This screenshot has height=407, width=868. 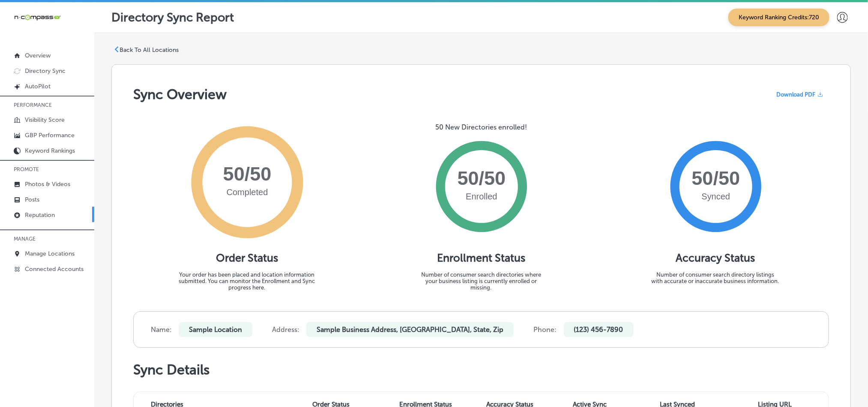 I want to click on p: Number of consumer search directory listings with accurate or inaccurate business information., so click(x=716, y=278).